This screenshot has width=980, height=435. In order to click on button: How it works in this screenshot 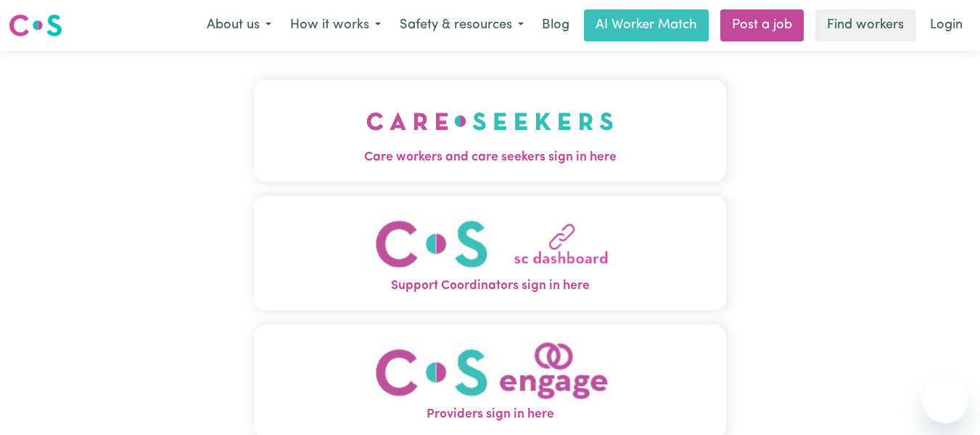, I will do `click(335, 25)`.